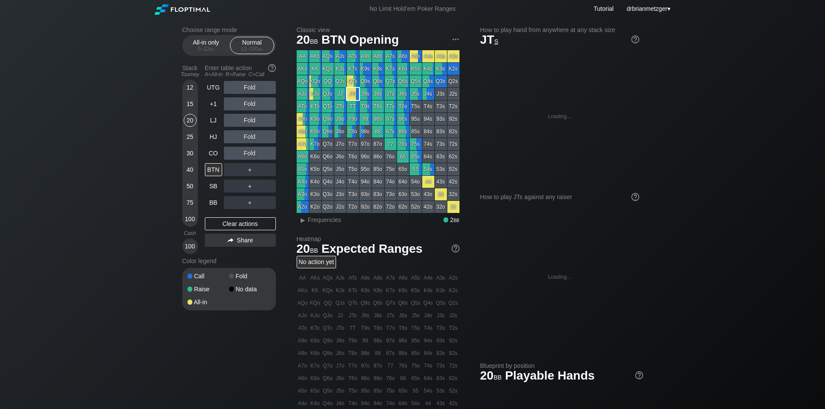 The width and height of the screenshot is (825, 409). I want to click on div: 20, so click(190, 120).